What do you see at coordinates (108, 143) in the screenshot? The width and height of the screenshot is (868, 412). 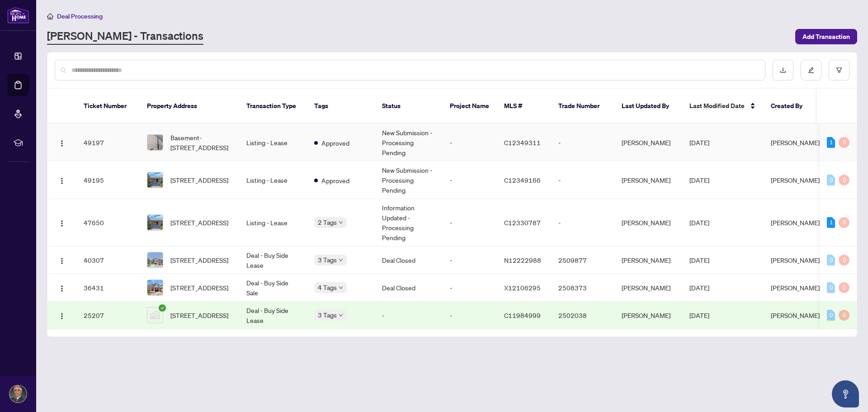 I see `td: 49197` at bounding box center [108, 143].